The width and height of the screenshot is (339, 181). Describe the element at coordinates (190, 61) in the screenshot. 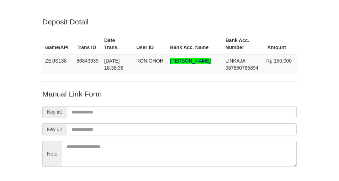

I see `span: Nama rekening >18 huruf, harap diedit` at that location.